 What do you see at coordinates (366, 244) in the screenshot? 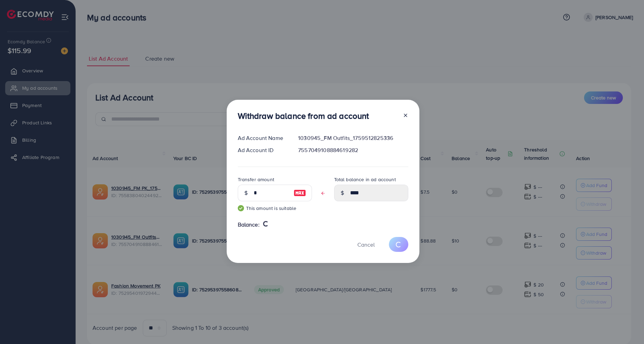
I see `button: Cancel` at bounding box center [366, 244].